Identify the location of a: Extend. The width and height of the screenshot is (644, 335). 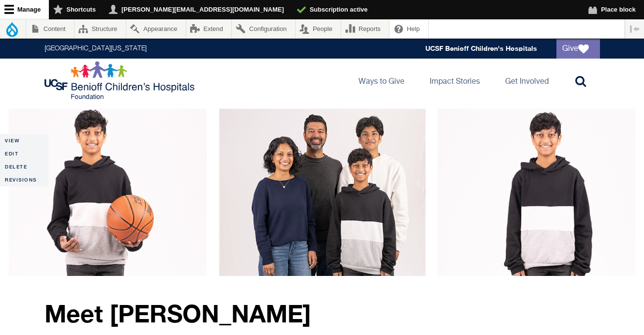
(209, 29).